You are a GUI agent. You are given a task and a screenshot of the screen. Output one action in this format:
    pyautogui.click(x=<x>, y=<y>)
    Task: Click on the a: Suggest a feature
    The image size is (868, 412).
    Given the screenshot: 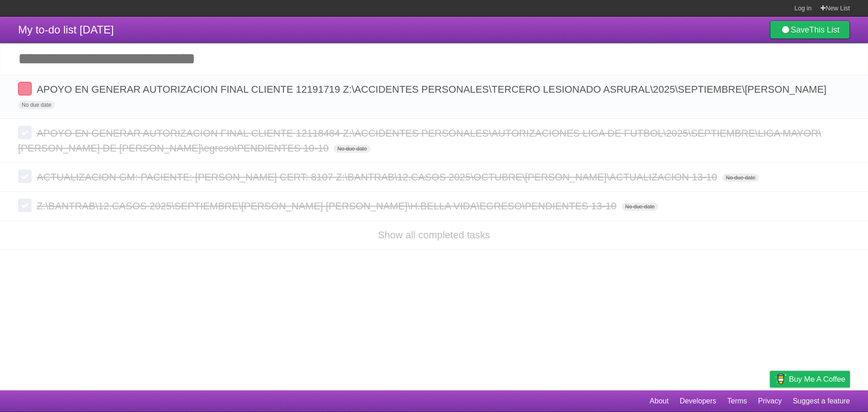 What is the action you would take?
    pyautogui.click(x=822, y=401)
    